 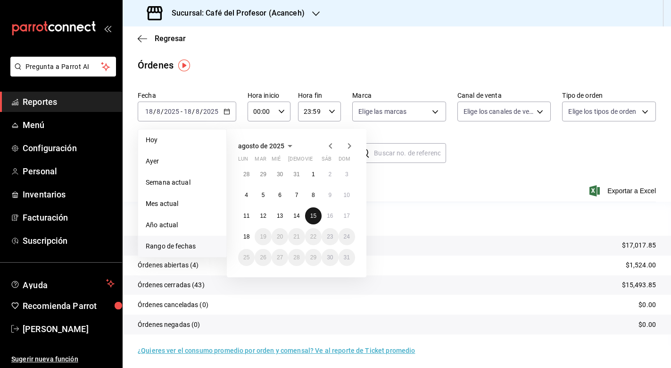 I want to click on button: 19 de agosto de 2025, so click(x=263, y=236).